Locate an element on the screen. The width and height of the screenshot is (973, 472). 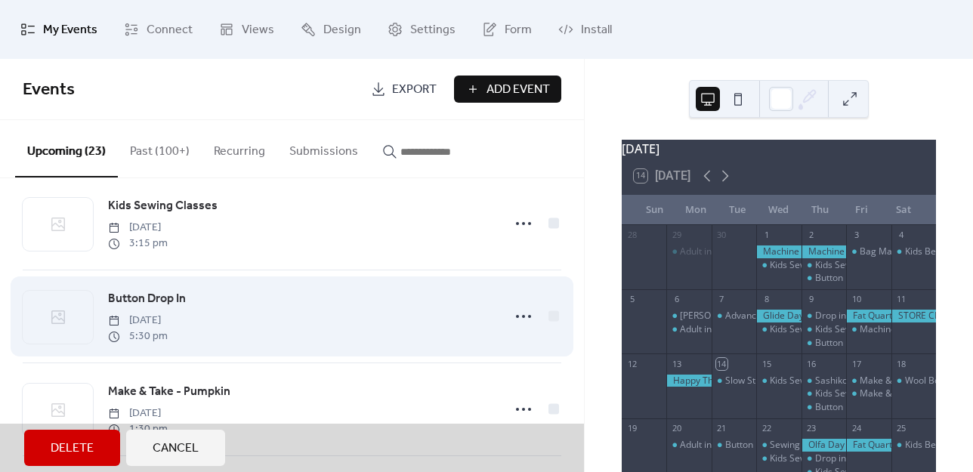
div: Tue is located at coordinates (737, 210).